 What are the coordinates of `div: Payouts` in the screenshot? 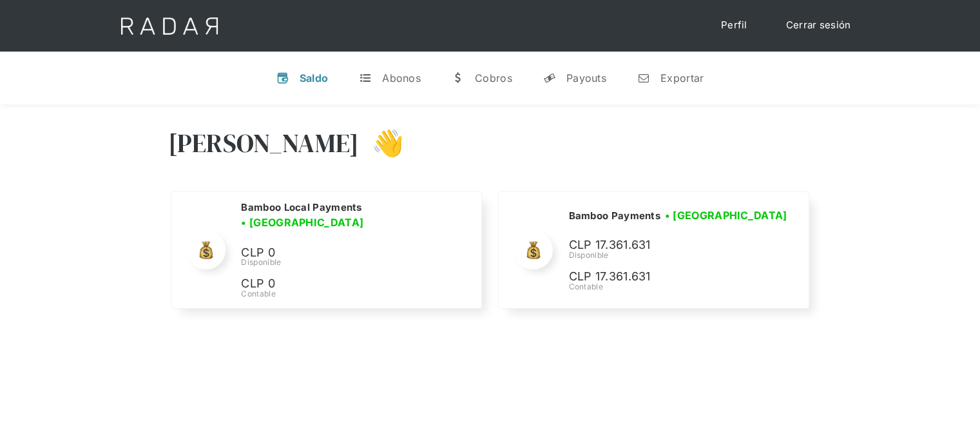 It's located at (587, 78).